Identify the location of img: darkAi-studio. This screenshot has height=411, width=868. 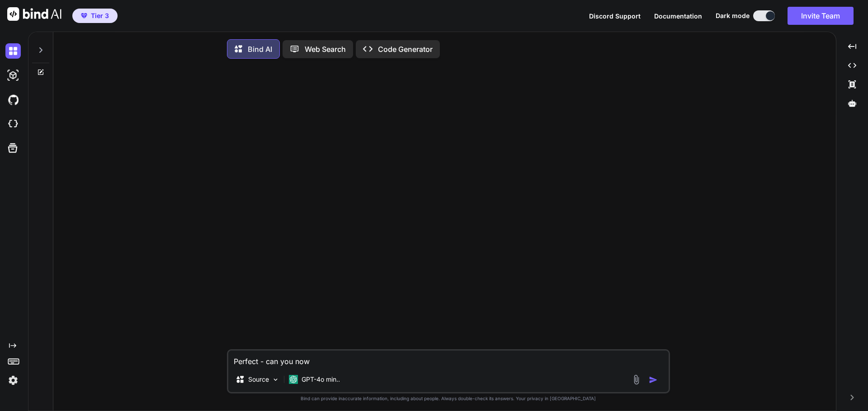
(13, 76).